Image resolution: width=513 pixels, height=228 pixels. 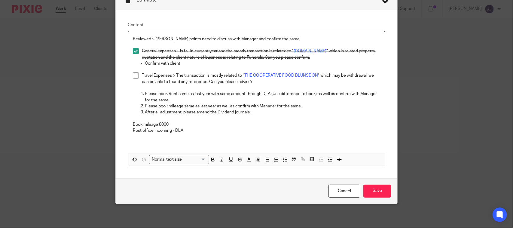 What do you see at coordinates (167, 159) in the screenshot?
I see `span: Normal text size` at bounding box center [167, 159].